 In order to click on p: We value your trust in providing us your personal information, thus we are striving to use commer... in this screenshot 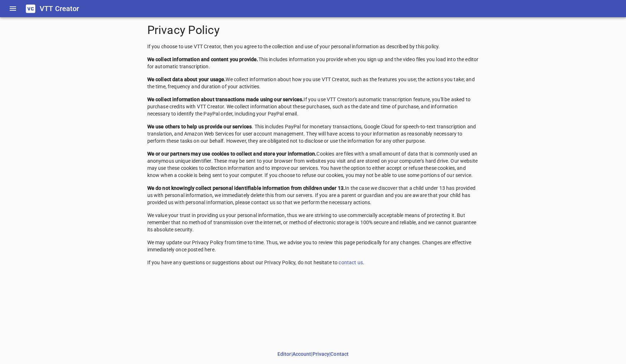, I will do `click(313, 223)`.